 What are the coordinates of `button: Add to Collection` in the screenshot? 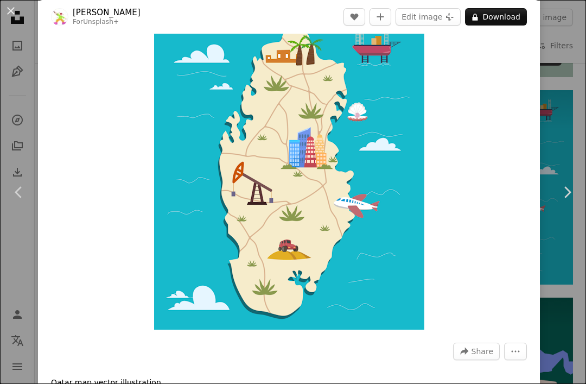 It's located at (380, 17).